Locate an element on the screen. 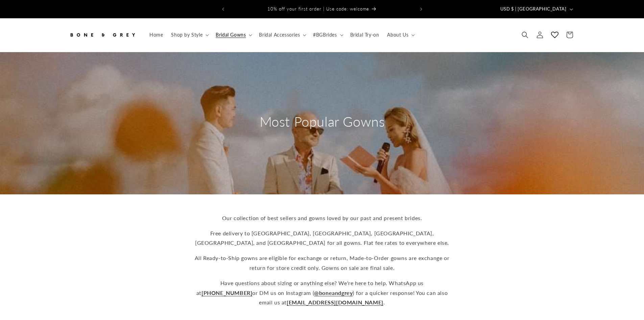  summary: Shop by Style is located at coordinates (189, 35).